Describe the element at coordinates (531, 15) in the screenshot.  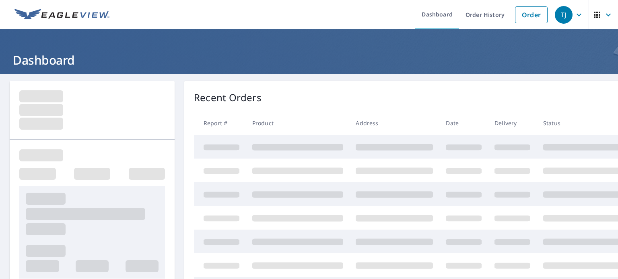
I see `a: Order` at that location.